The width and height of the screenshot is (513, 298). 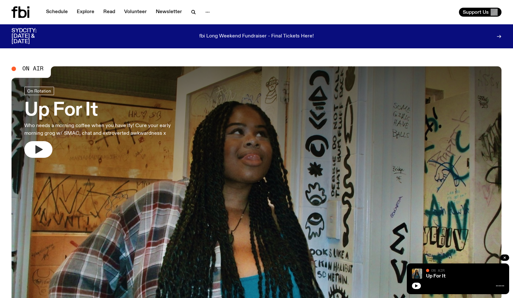 What do you see at coordinates (106, 129) in the screenshot?
I see `p: Who needs a morning coffee when you have Ify! Cure your early morning grog w/ SMAC, chat and extr...` at bounding box center [106, 129].